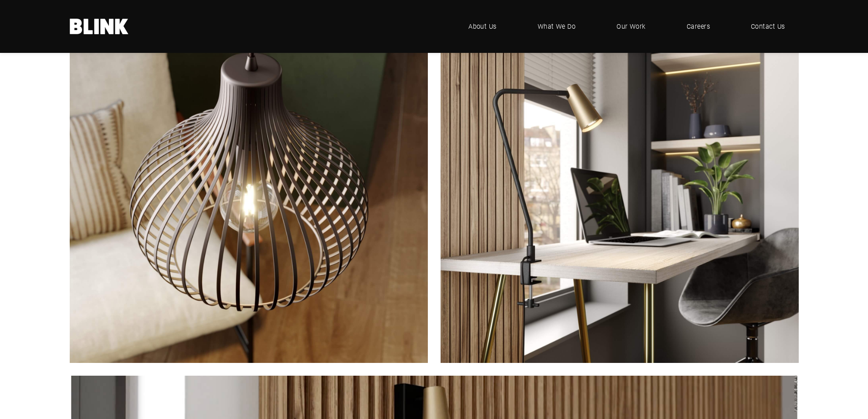  Describe the element at coordinates (557, 27) in the screenshot. I see `a: What We Do` at that location.